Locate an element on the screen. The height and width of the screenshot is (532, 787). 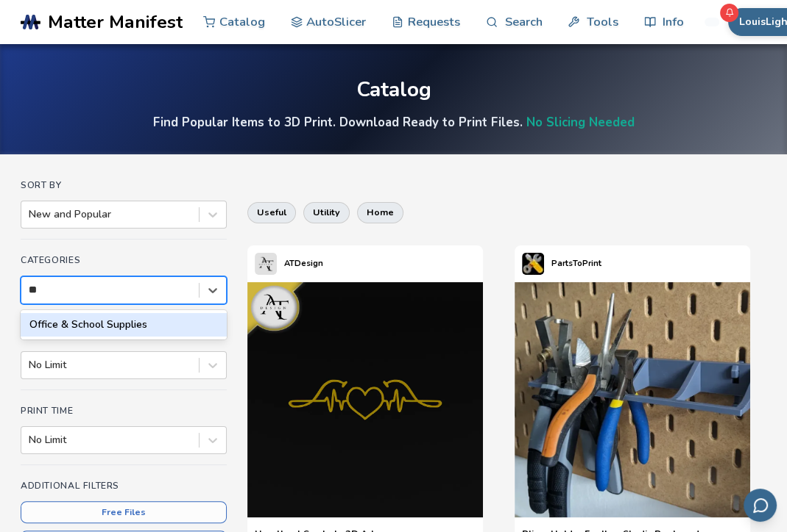
img: ATDesign's profile is located at coordinates (265, 264).